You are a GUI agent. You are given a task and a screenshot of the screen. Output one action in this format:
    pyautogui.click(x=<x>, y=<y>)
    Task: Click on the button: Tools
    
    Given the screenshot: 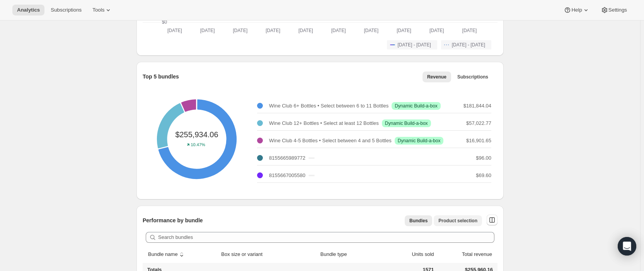 What is the action you would take?
    pyautogui.click(x=102, y=10)
    